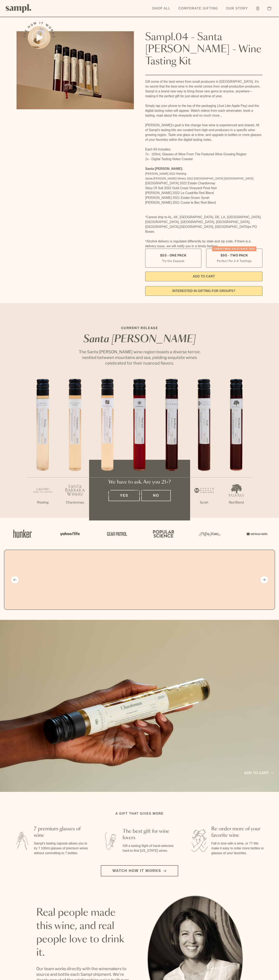 The image size is (279, 980). I want to click on li: 1 / 7, so click(43, 448).